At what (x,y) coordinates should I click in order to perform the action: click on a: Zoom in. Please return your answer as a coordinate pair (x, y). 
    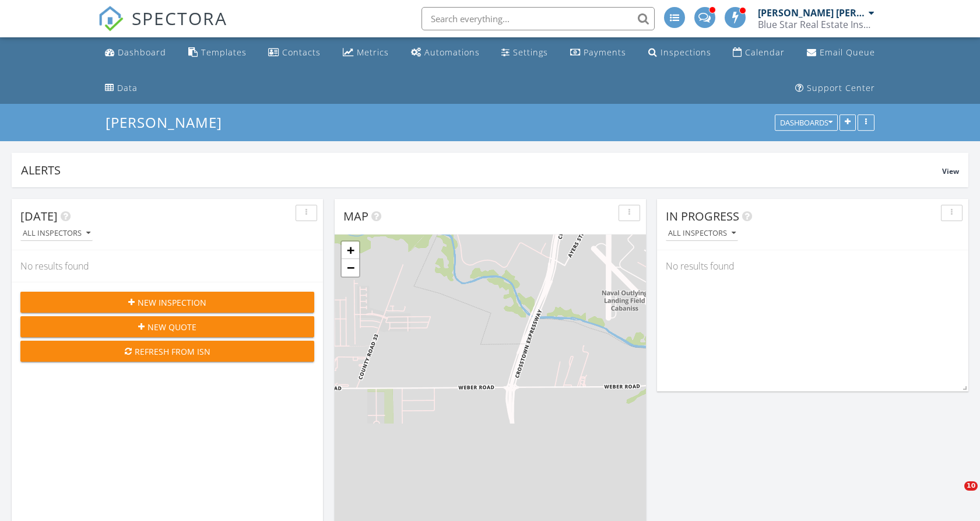
    Looking at the image, I should click on (350, 250).